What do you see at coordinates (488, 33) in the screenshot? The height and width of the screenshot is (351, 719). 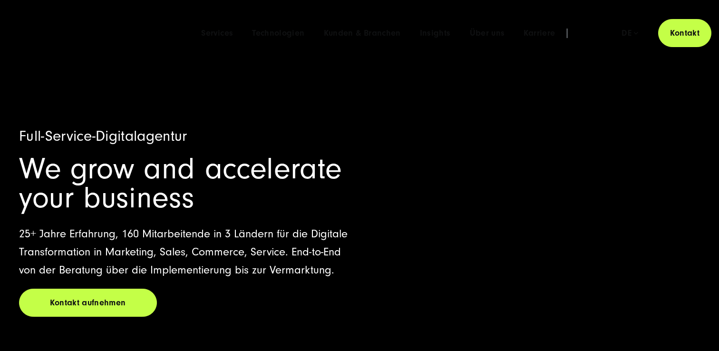 I see `span: Über uns` at bounding box center [488, 33].